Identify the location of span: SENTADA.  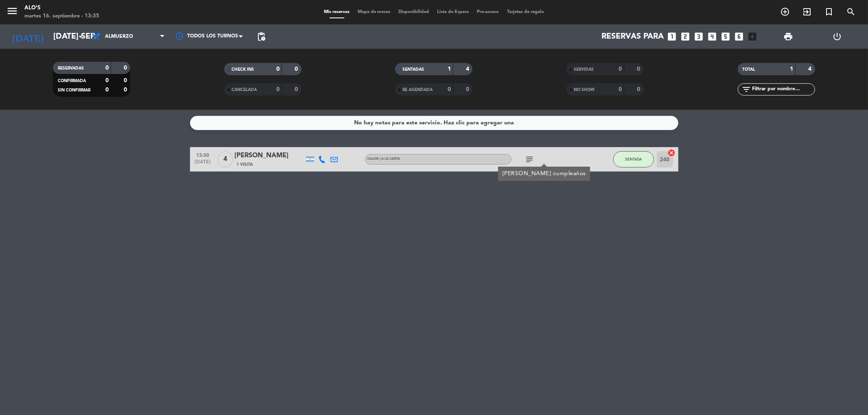
(633, 159).